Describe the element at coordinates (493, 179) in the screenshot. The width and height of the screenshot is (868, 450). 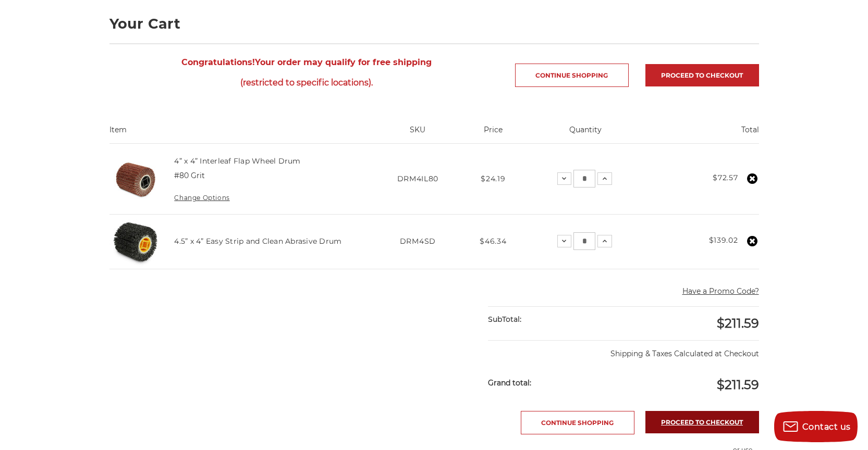
I see `span: $24.19` at that location.